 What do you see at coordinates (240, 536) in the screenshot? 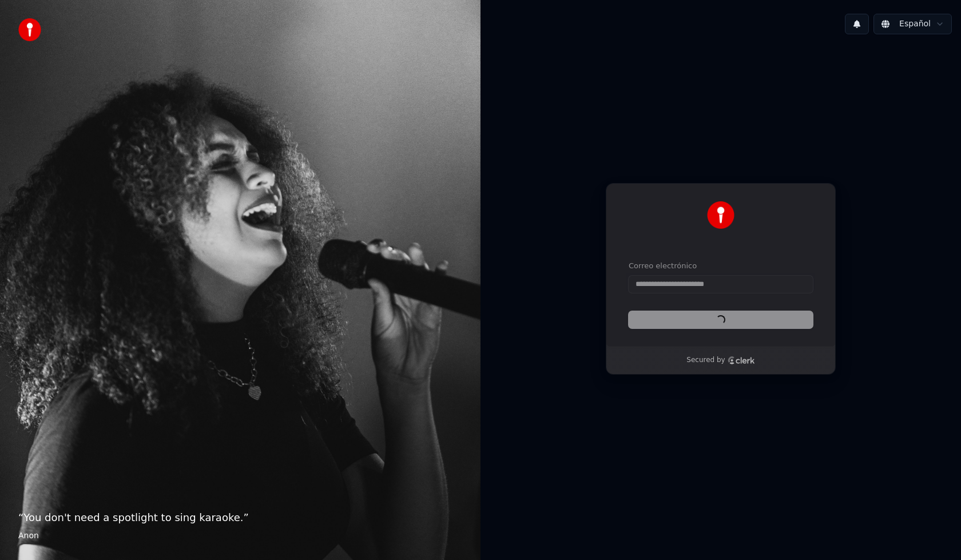
I see `footer: Anon` at bounding box center [240, 536].